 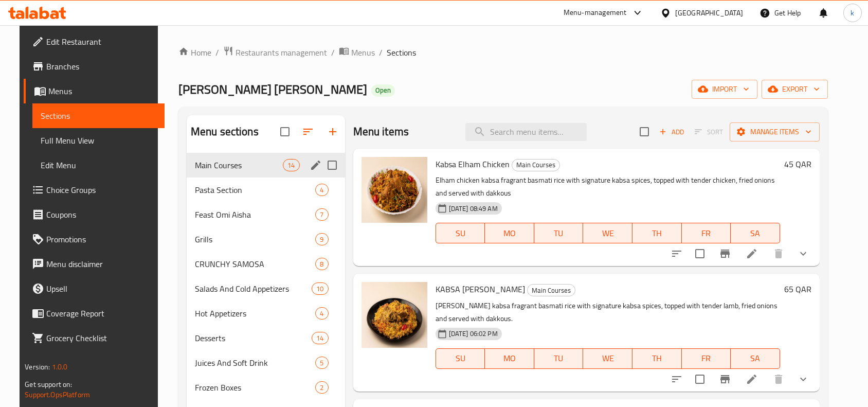 I want to click on a: Coupons, so click(x=94, y=215).